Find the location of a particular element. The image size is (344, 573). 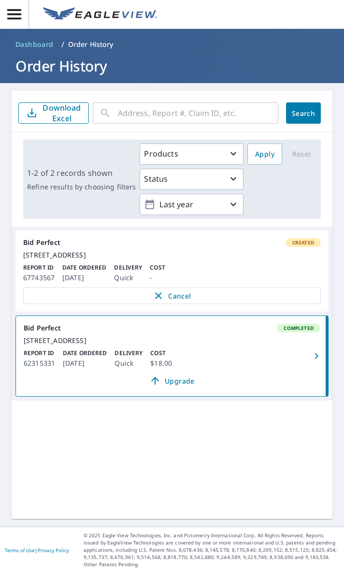

img: EV Logo is located at coordinates (100, 14).